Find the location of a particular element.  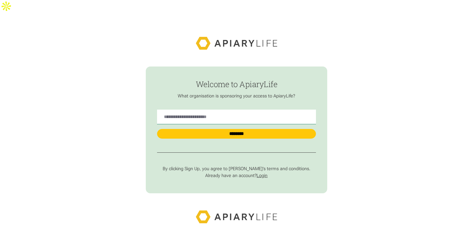

form: find-employer is located at coordinates (236, 130).